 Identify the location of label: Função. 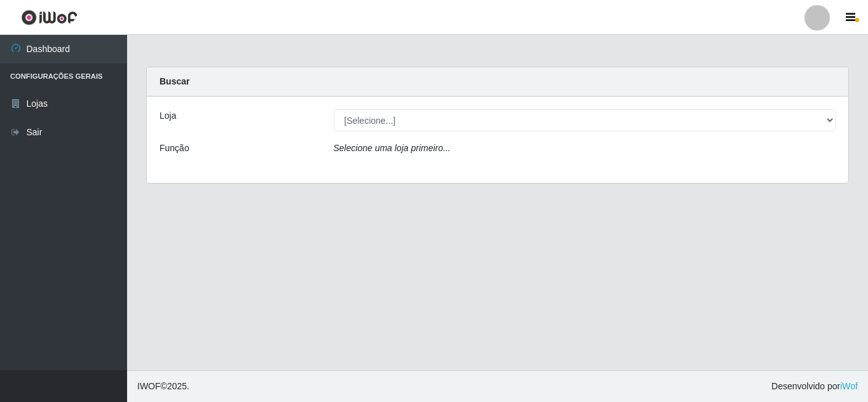
(174, 148).